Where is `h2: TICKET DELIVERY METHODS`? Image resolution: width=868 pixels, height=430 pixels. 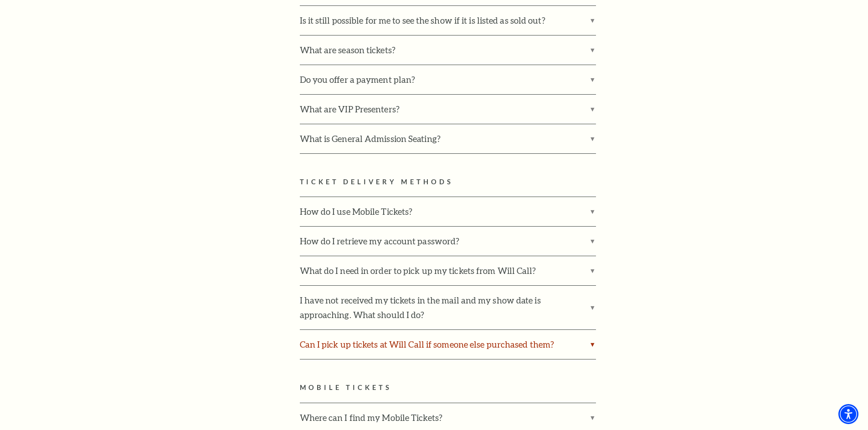 h2: TICKET DELIVERY METHODS is located at coordinates (508, 182).